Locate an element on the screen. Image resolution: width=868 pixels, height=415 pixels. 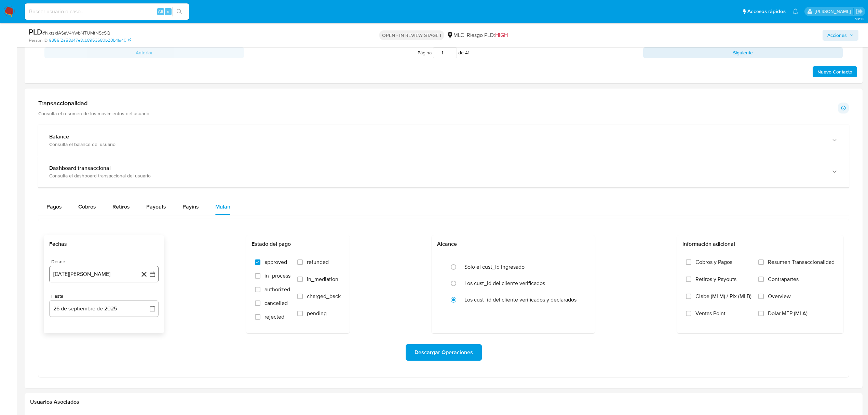
span: Acciones is located at coordinates (837, 35).